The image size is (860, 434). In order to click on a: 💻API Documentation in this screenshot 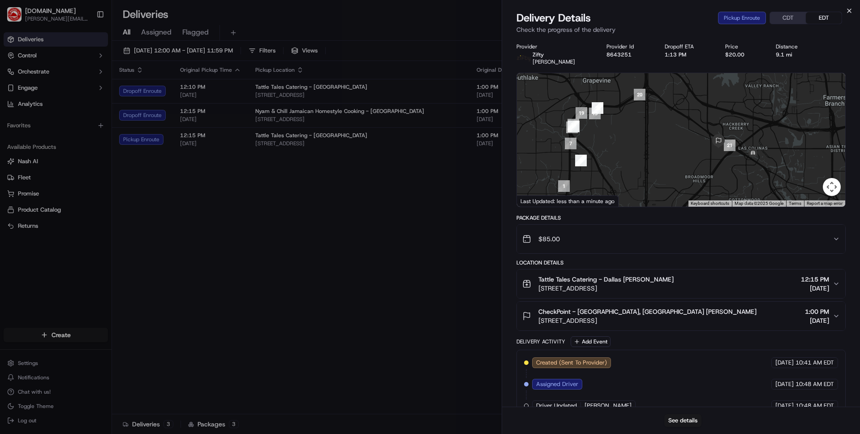, I will do `click(110, 205)`.